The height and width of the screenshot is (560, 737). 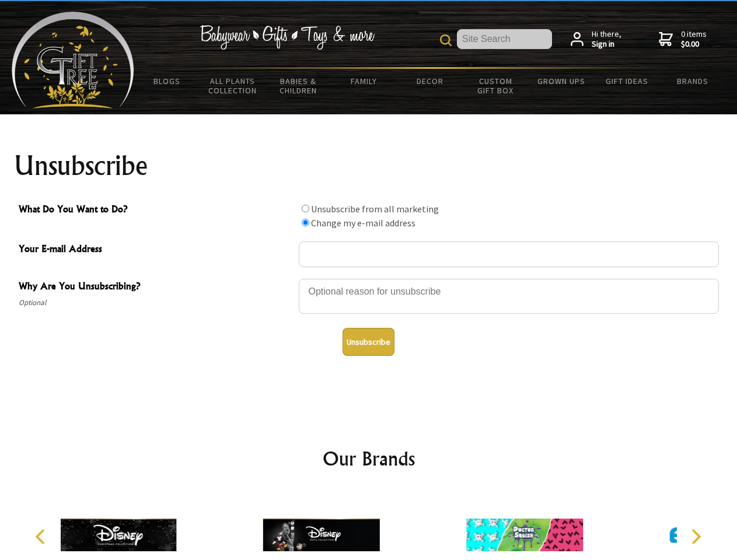 What do you see at coordinates (233, 86) in the screenshot?
I see `a: All Plants Collection` at bounding box center [233, 86].